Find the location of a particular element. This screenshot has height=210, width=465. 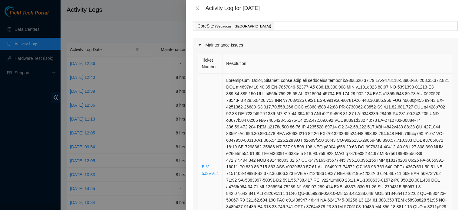

a: B-V-5J3VVL1 is located at coordinates (210, 171).